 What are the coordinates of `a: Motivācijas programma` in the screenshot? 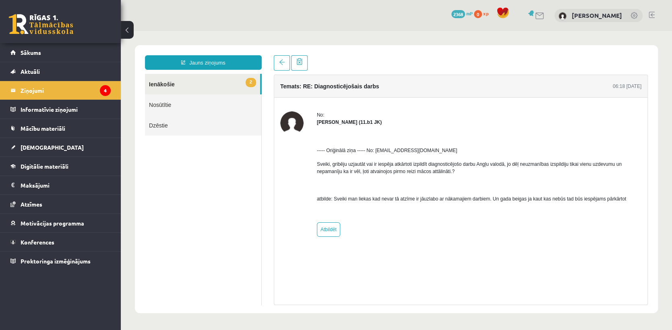 It's located at (60, 223).